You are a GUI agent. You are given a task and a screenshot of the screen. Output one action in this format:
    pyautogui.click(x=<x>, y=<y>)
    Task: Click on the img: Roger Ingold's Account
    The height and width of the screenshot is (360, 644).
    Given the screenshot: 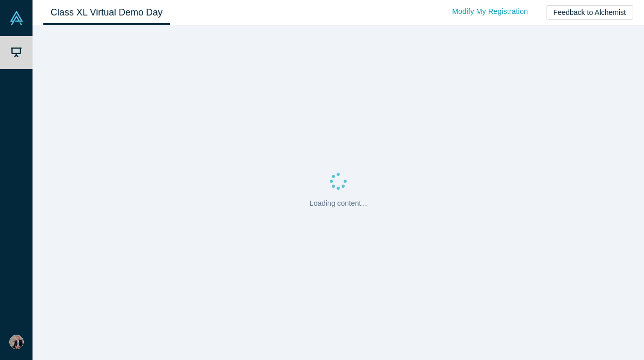 What is the action you would take?
    pyautogui.click(x=17, y=342)
    